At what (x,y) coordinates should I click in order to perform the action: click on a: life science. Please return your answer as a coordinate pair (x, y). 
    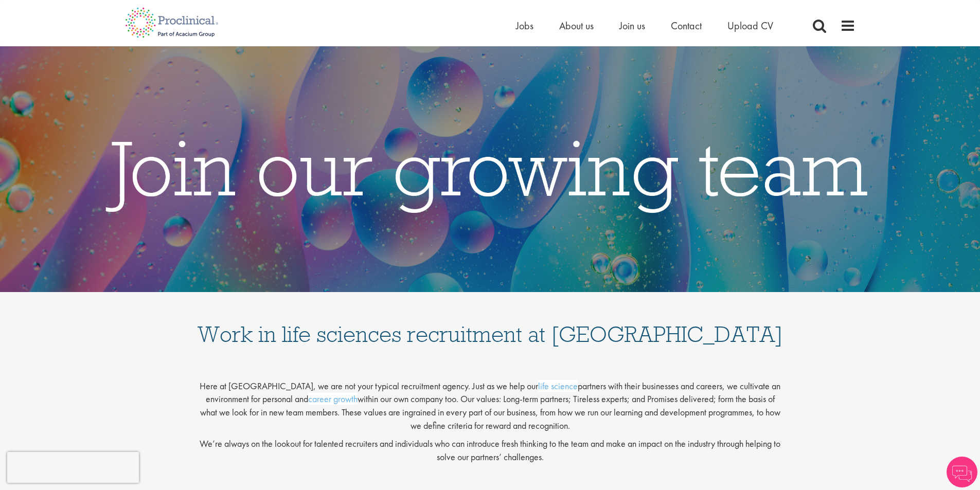
    Looking at the image, I should click on (558, 386).